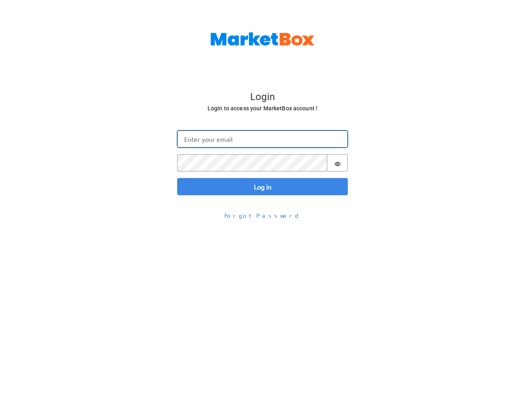 Image resolution: width=525 pixels, height=420 pixels. What do you see at coordinates (337, 163) in the screenshot?
I see `button: Show password` at bounding box center [337, 163].